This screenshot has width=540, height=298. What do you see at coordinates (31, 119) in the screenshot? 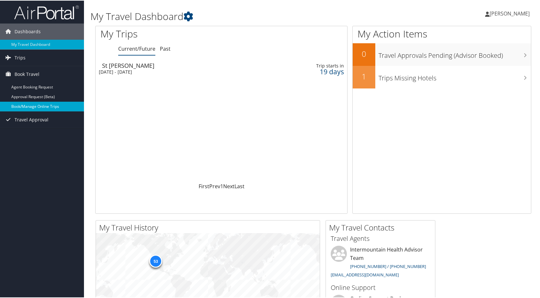
I see `span: Travel Approval` at bounding box center [31, 119].